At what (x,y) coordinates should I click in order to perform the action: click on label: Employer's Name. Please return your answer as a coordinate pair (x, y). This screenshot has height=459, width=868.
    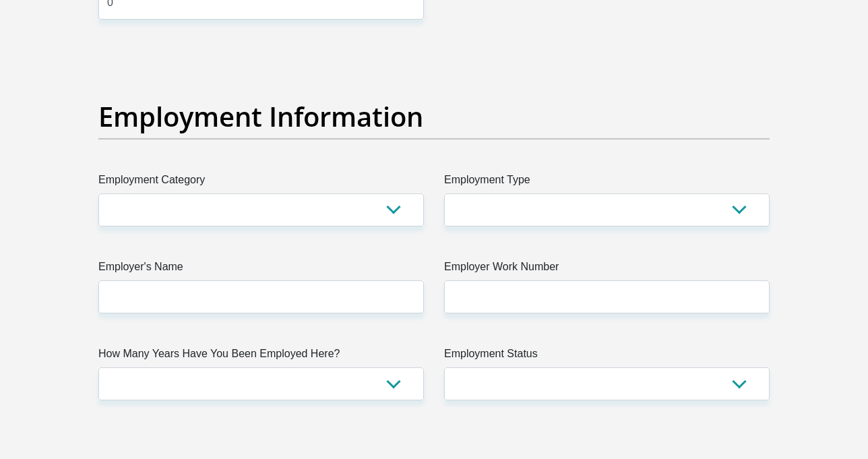
    Looking at the image, I should click on (260, 269).